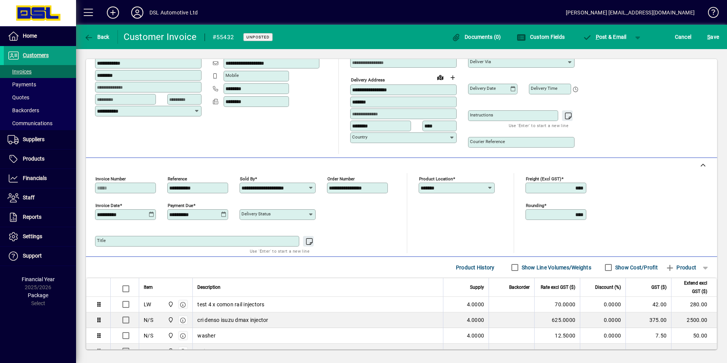 The image size is (727, 363). Describe the element at coordinates (477, 287) in the screenshot. I see `span: Supply` at that location.